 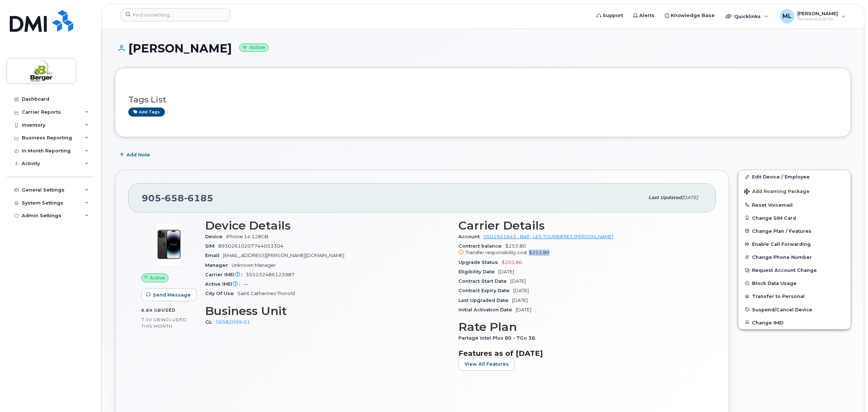 What do you see at coordinates (480, 262) in the screenshot?
I see `span: Upgrade Status` at bounding box center [480, 262].